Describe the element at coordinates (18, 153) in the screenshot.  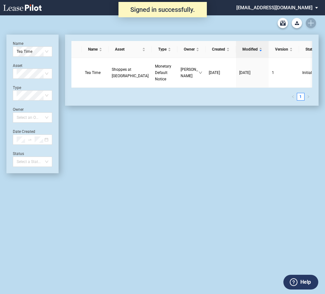
I see `label: Status` at that location.